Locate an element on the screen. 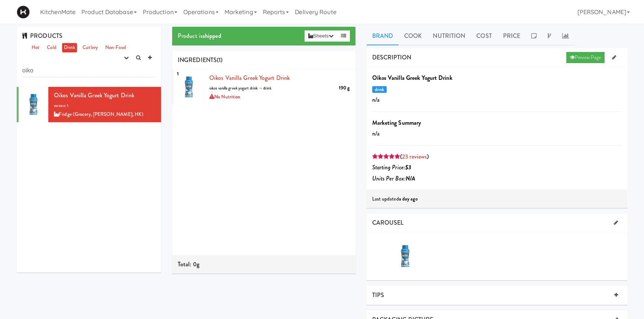  a: Price is located at coordinates (512, 36).